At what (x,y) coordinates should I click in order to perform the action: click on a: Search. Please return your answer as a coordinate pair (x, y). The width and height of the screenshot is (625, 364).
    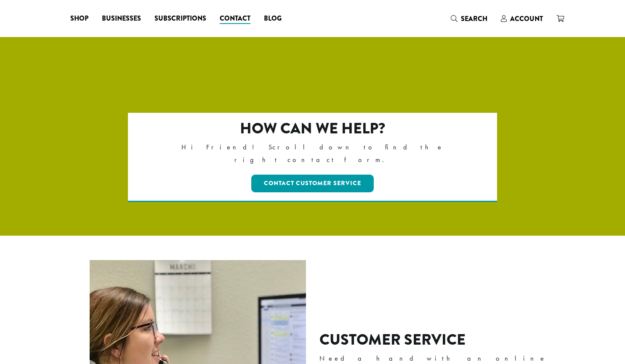
    Looking at the image, I should click on (469, 19).